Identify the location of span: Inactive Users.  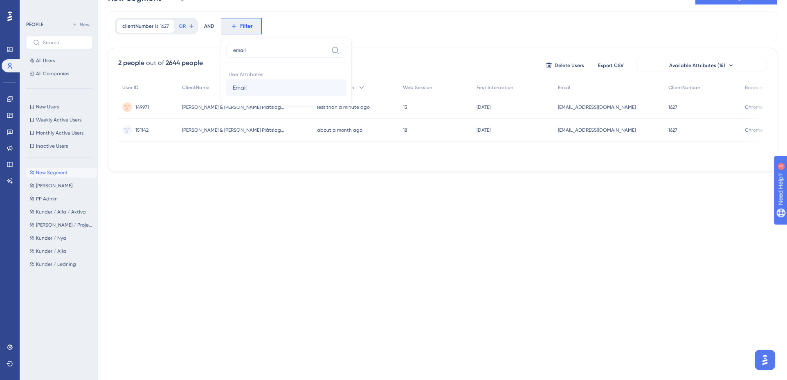
(52, 146).